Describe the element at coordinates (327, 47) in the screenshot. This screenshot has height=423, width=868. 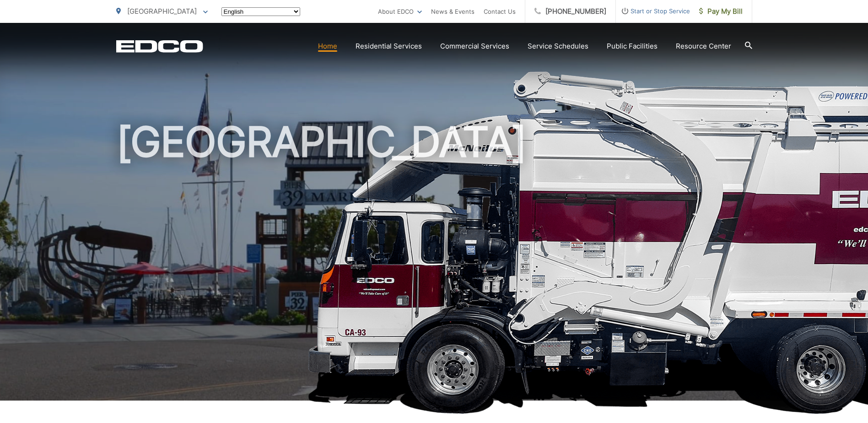
I see `a: Home` at that location.